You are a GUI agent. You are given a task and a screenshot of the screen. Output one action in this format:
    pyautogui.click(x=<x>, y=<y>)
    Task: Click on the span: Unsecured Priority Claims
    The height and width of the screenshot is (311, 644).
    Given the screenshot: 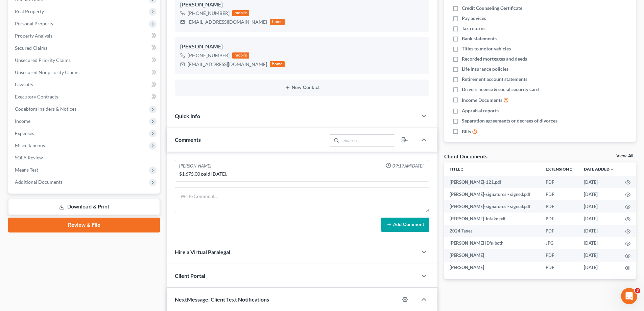 What is the action you would take?
    pyautogui.click(x=43, y=60)
    